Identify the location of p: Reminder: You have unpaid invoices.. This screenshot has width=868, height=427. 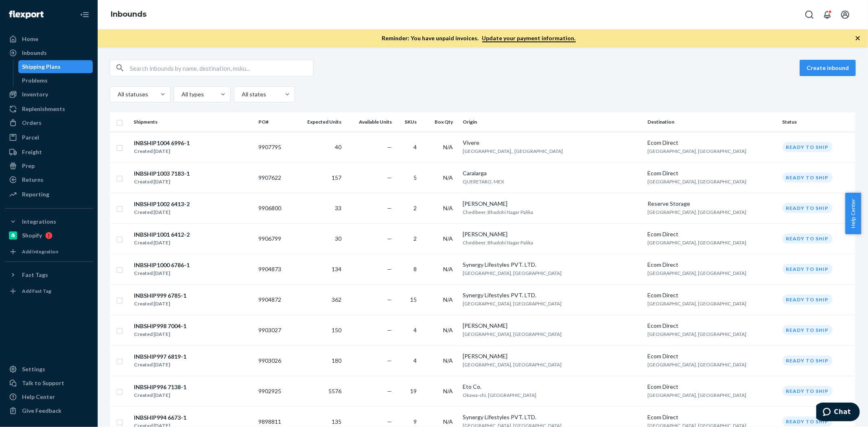
(479, 39).